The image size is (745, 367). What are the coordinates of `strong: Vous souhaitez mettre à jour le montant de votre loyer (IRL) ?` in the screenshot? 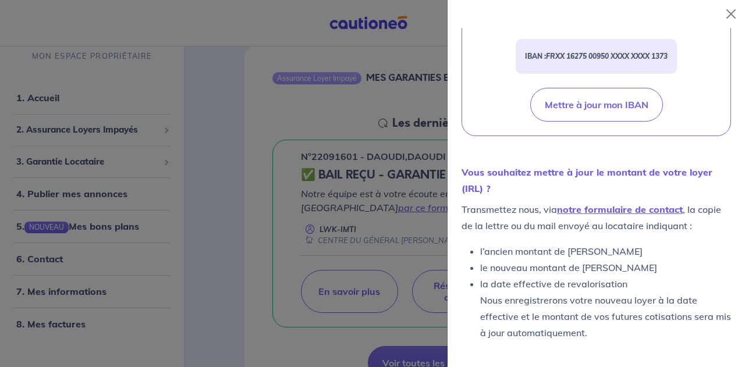 It's located at (587, 181).